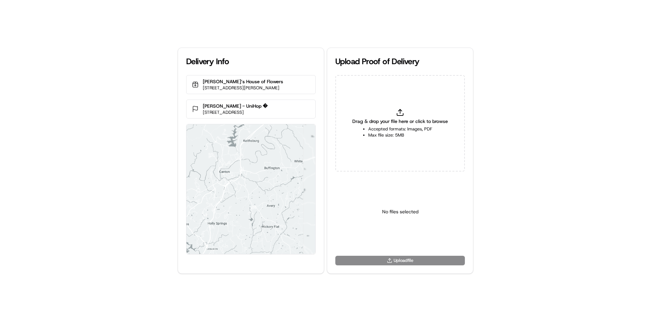 The image size is (651, 321). I want to click on div: Upload Proof of Delivery, so click(400, 61).